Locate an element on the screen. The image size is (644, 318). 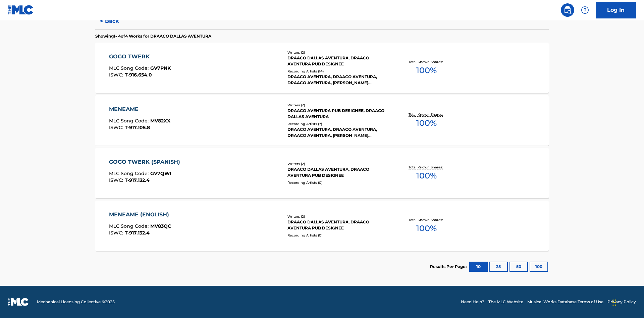
span: GV7QWI is located at coordinates (161, 173).